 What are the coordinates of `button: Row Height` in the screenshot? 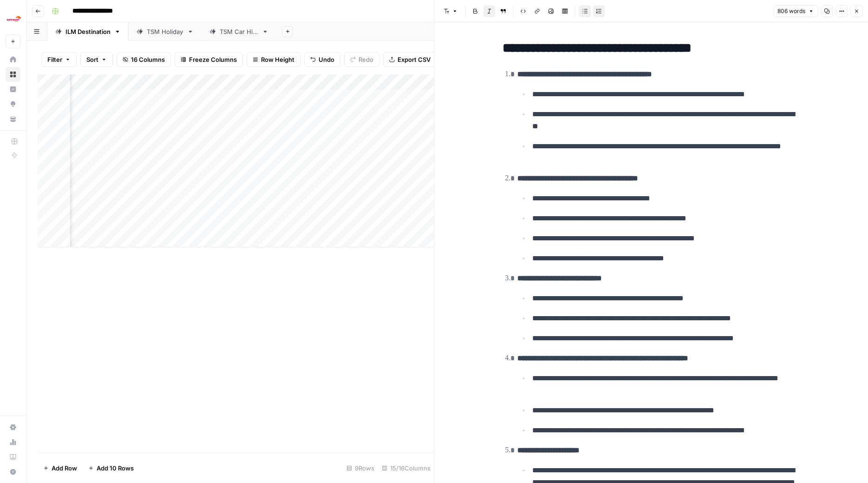 It's located at (273, 59).